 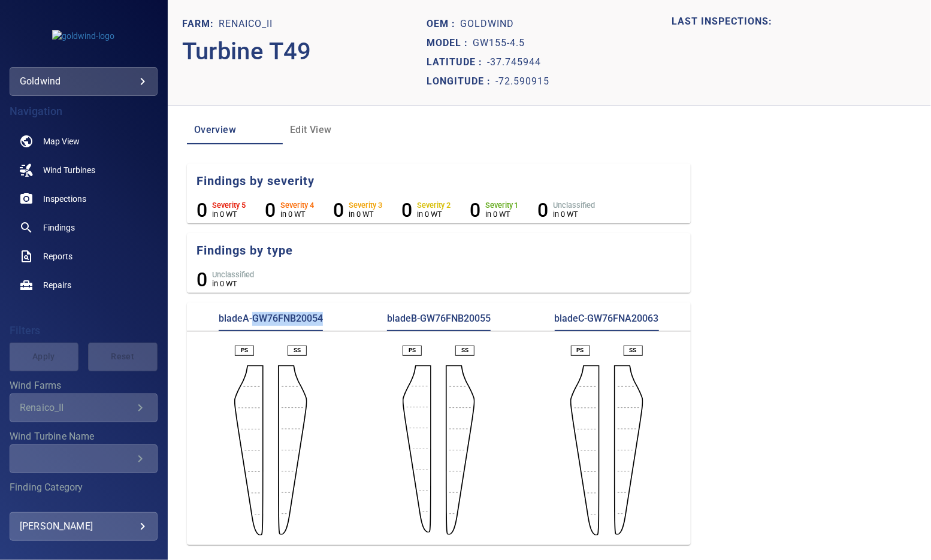 I want to click on label: Finding Category, so click(x=84, y=488).